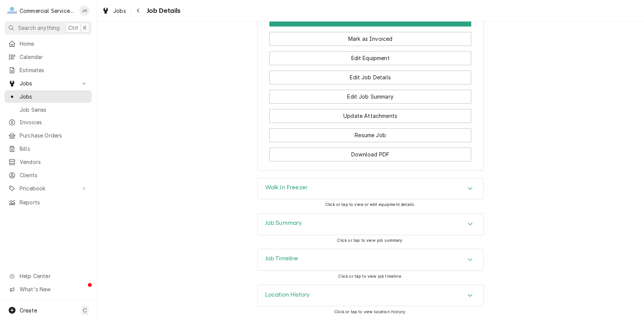 The width and height of the screenshot is (644, 320). What do you see at coordinates (12, 10) in the screenshot?
I see `div: Commercial Service Co.'s Avatar` at bounding box center [12, 10].